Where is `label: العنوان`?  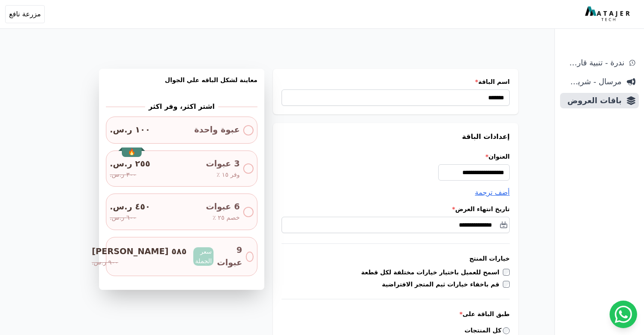 label: العنوان is located at coordinates (395, 156).